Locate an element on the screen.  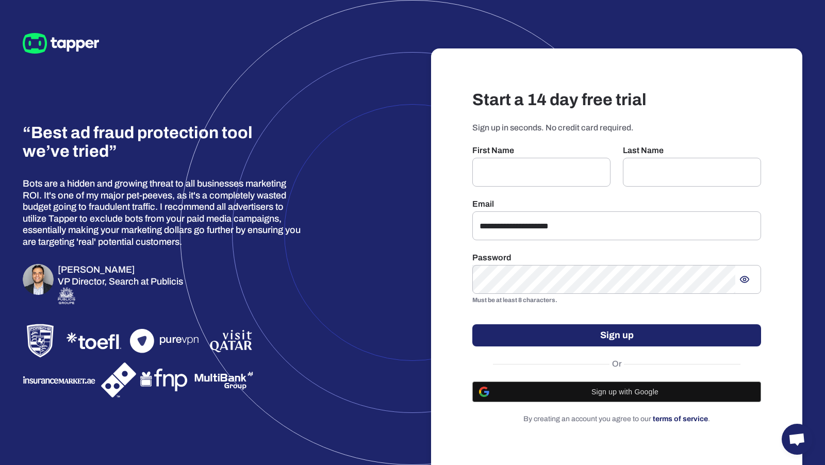
p: Bots are a hidden and growing threat to all businesses marketing ROI. It's one of my major pet-pe... is located at coordinates (163, 212).